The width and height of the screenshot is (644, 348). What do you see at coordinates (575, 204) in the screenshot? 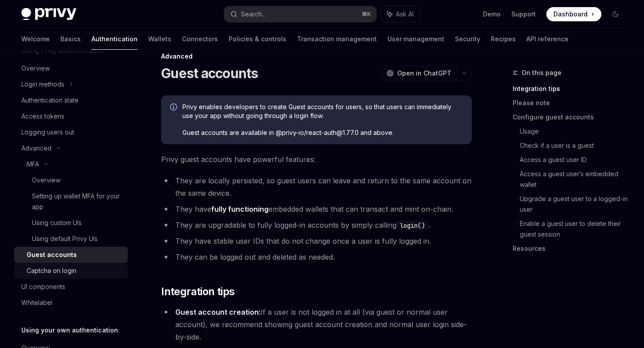
I see `a: Upgrade a guest user to a logged-in user` at bounding box center [575, 204].